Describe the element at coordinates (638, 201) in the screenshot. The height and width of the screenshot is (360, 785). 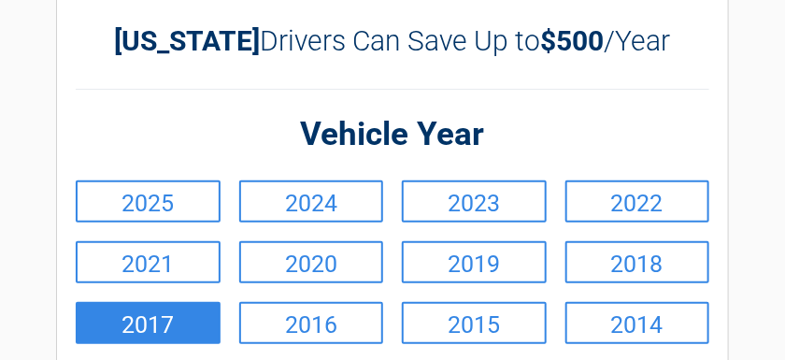
I see `a: 2022` at that location.